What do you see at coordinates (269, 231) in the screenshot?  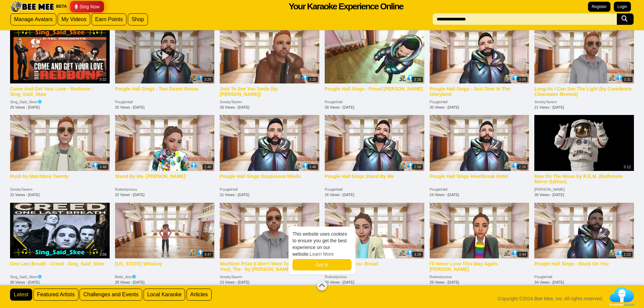 I see `a: 2:08` at bounding box center [269, 231].